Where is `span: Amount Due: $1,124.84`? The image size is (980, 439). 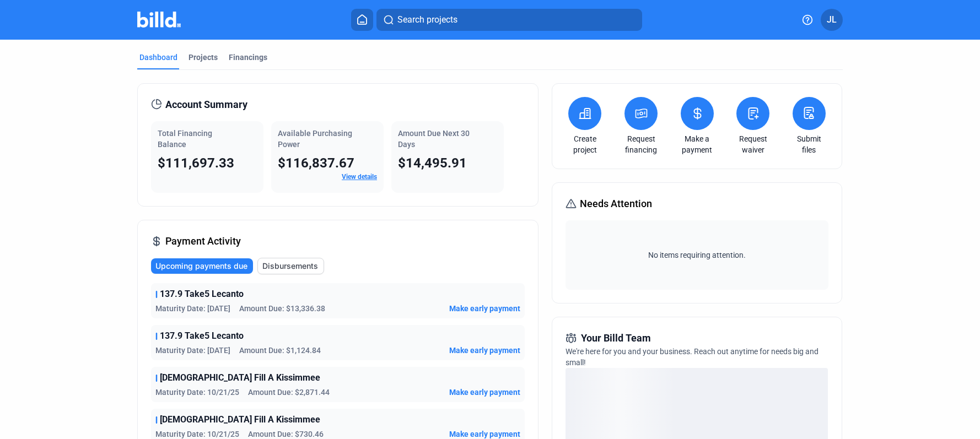 span: Amount Due: $1,124.84 is located at coordinates (280, 351).